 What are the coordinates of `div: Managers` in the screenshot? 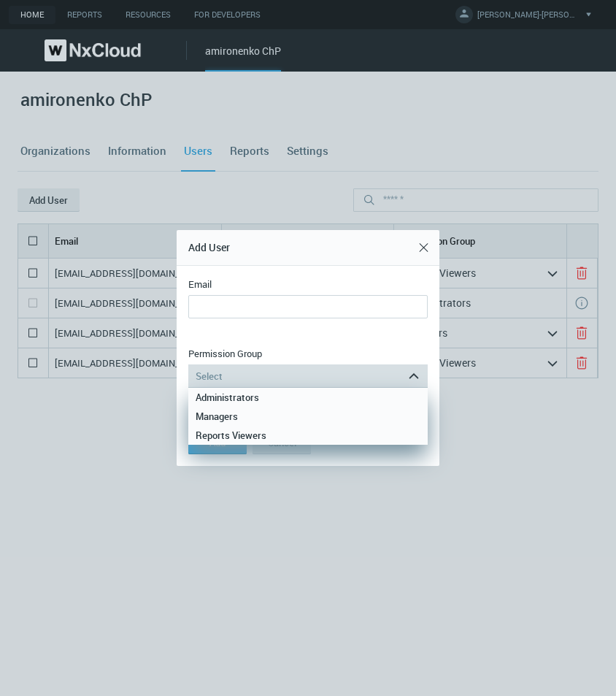 It's located at (308, 416).